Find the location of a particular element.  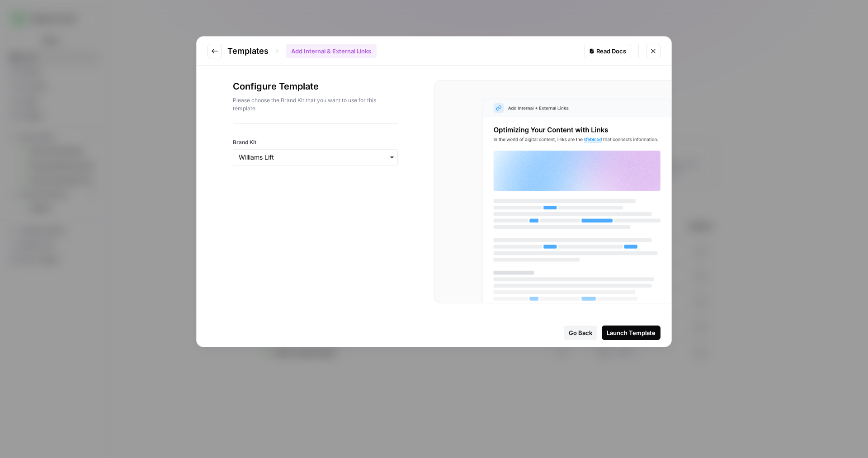

div: Configure Template is located at coordinates (315, 102).